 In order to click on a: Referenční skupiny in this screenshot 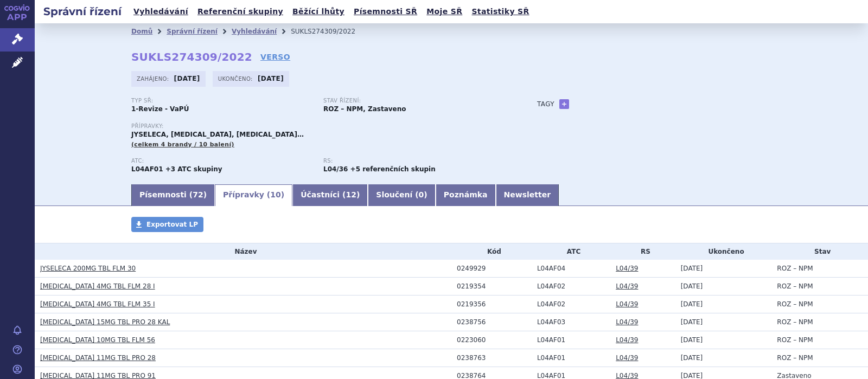, I will do `click(240, 11)`.